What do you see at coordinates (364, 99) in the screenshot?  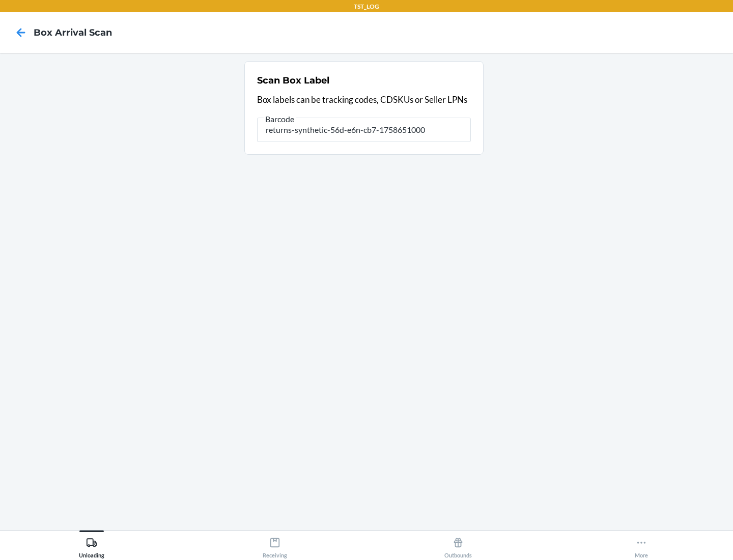 I see `p: Box labels can be tracking codes, CDSKUs or Seller LPNs` at bounding box center [364, 99].